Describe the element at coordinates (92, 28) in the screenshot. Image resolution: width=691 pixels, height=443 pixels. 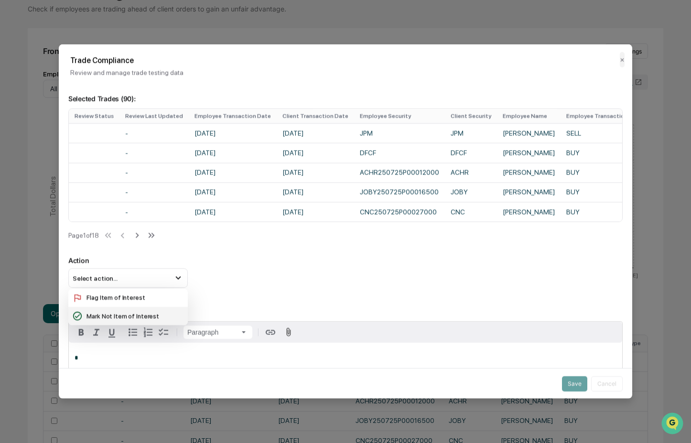
I see `p: How can we help?` at that location.